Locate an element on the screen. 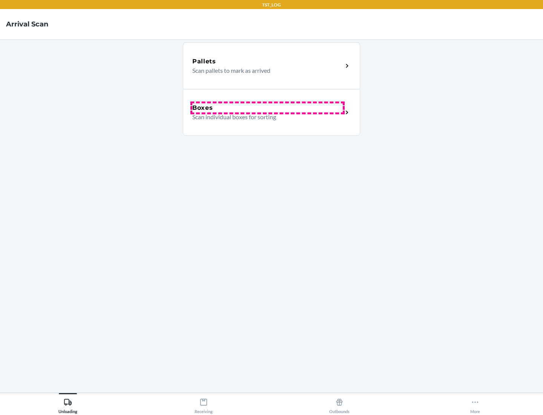 The image size is (543, 415). div: Unloading is located at coordinates (68, 404).